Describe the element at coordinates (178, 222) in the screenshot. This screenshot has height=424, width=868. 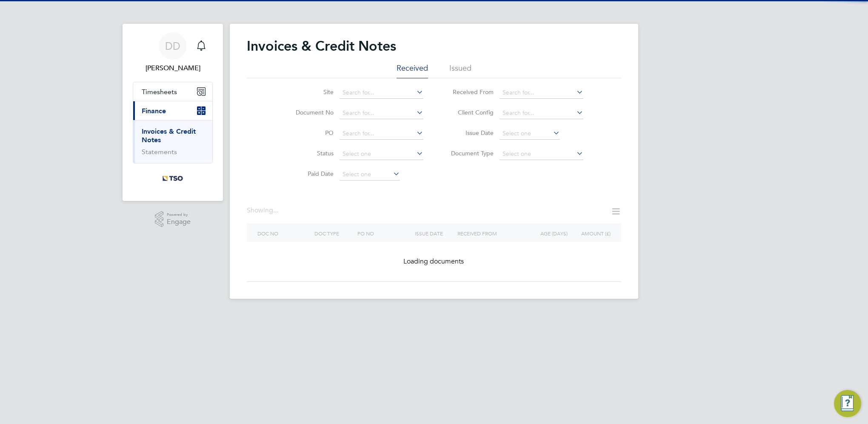
I see `span: Engage` at that location.